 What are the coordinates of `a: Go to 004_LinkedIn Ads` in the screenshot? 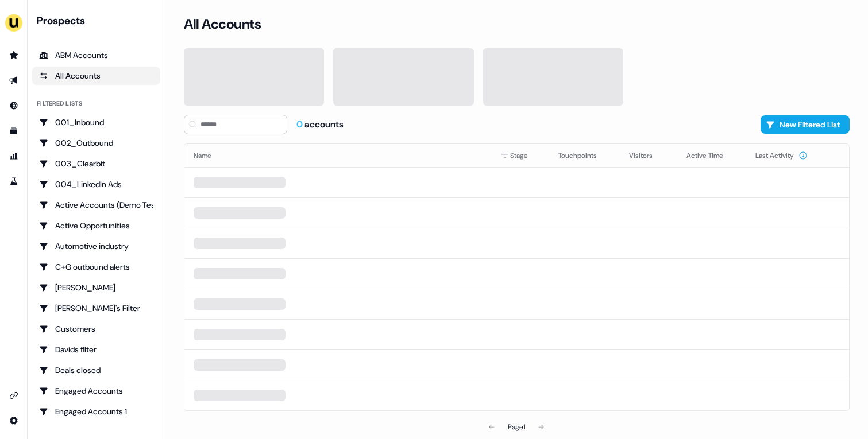 It's located at (96, 185).